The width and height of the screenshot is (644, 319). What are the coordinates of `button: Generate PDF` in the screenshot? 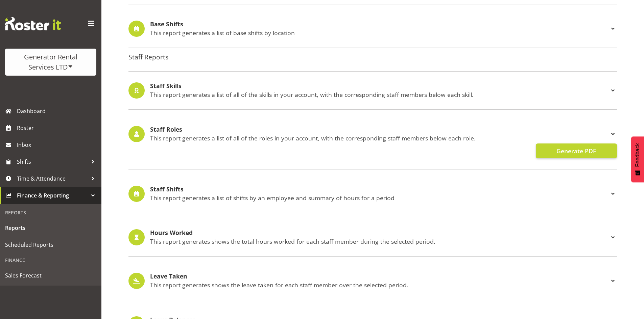 It's located at (576, 151).